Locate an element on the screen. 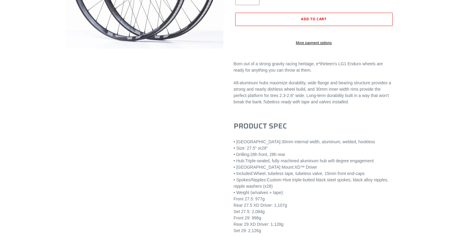 The height and width of the screenshot is (243, 458). div: Front 27.5: 977g Rear 27.5 XD Driver: 1,107g is located at coordinates (314, 202).